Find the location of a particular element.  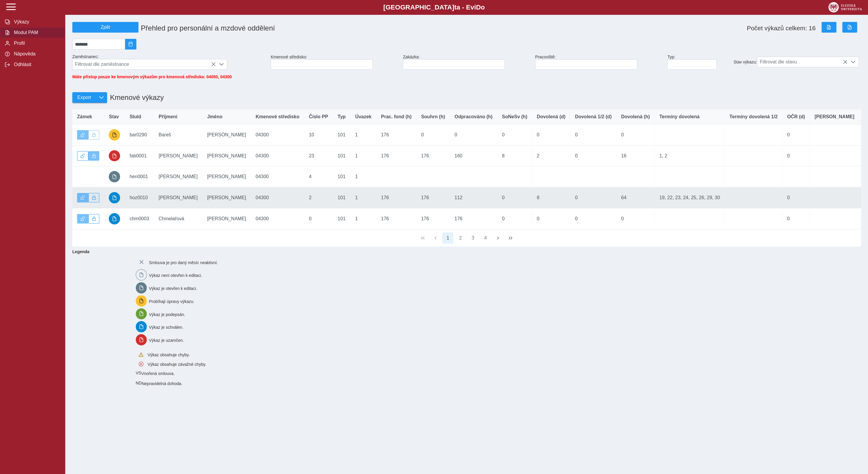

td: 19, 22, 23, 24, 25, 26, 29, 30 is located at coordinates (690, 198).